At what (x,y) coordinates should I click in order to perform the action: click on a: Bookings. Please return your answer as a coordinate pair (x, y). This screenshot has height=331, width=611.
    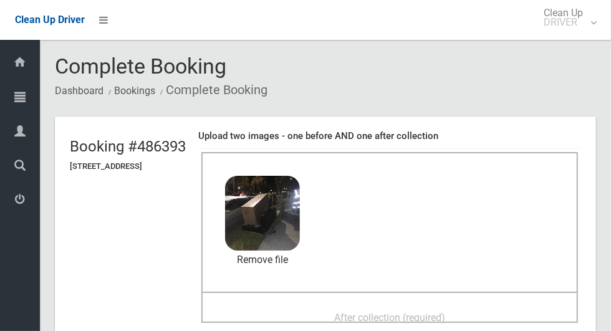
    Looking at the image, I should click on (135, 90).